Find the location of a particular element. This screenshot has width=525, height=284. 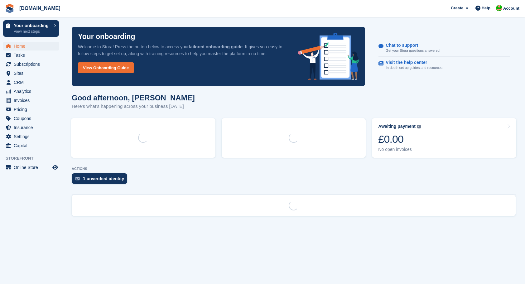

a: Chat to support Get your Stora questions answered. is located at coordinates (444, 48).